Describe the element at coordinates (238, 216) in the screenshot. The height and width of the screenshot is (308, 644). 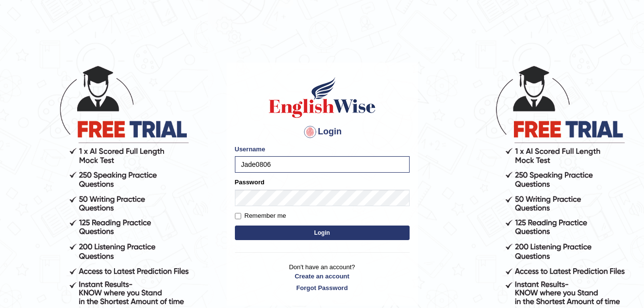
I see `input: Remember me` at that location.